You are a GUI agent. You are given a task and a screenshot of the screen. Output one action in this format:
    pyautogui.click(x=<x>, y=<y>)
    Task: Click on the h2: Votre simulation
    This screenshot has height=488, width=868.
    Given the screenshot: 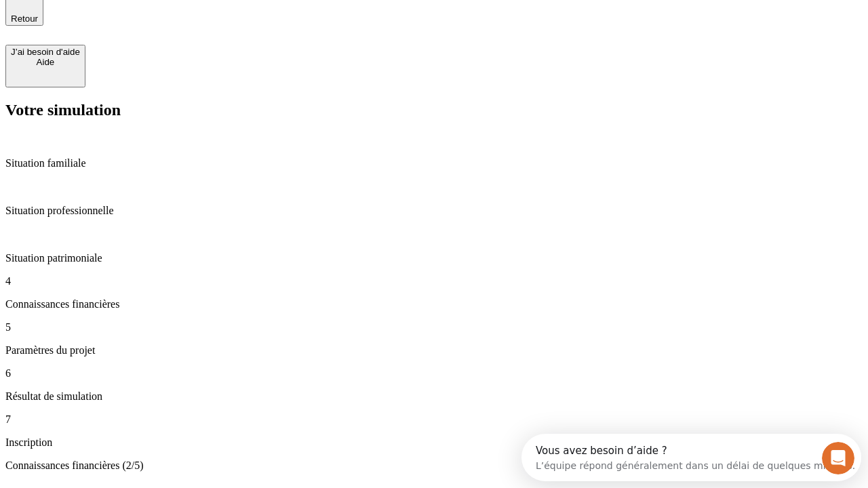 What is the action you would take?
    pyautogui.click(x=434, y=110)
    